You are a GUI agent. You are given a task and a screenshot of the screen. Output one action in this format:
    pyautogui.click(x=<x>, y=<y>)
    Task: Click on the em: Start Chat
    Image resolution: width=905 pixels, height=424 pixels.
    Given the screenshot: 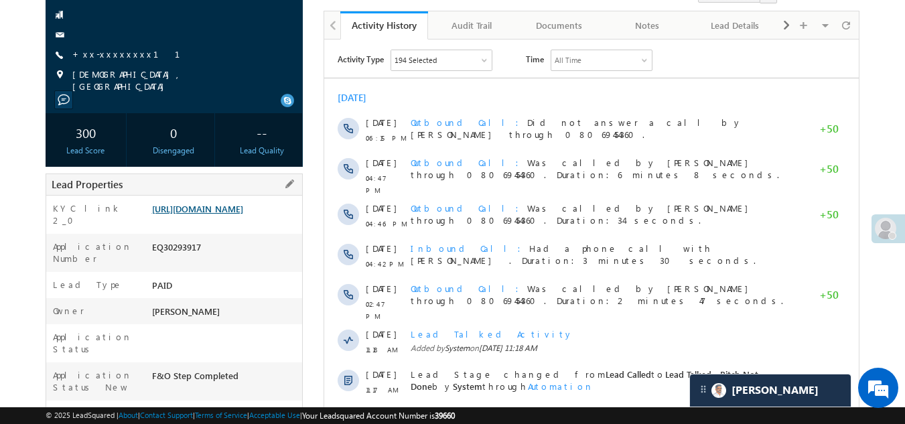 What is the action you would take?
    pyautogui.click(x=212, y=338)
    